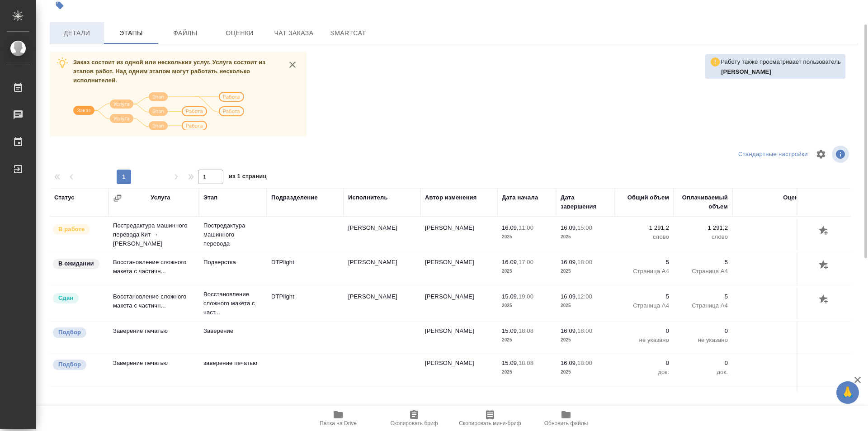 The height and width of the screenshot is (431, 868). What do you see at coordinates (585, 202) in the screenshot?
I see `div: Дата завершения` at bounding box center [585, 202].